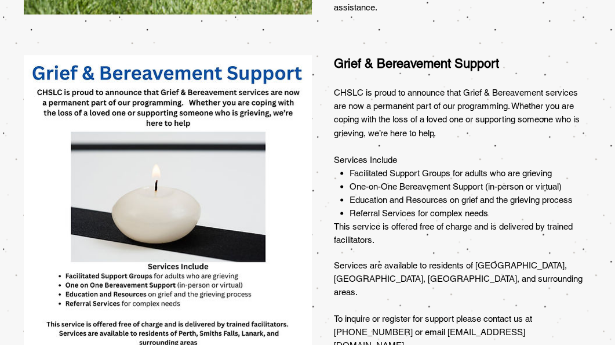  What do you see at coordinates (461, 199) in the screenshot?
I see `span: Education and Resources on grief and the grieving process` at bounding box center [461, 199].